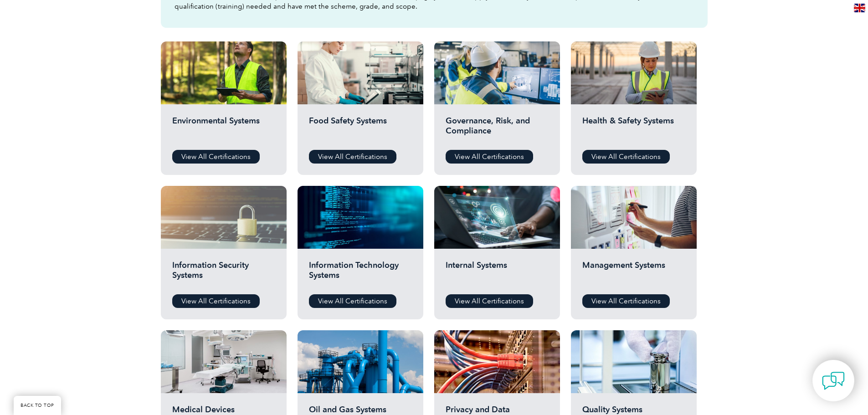  What do you see at coordinates (224, 129) in the screenshot?
I see `h2: Environmental Systems` at bounding box center [224, 129].